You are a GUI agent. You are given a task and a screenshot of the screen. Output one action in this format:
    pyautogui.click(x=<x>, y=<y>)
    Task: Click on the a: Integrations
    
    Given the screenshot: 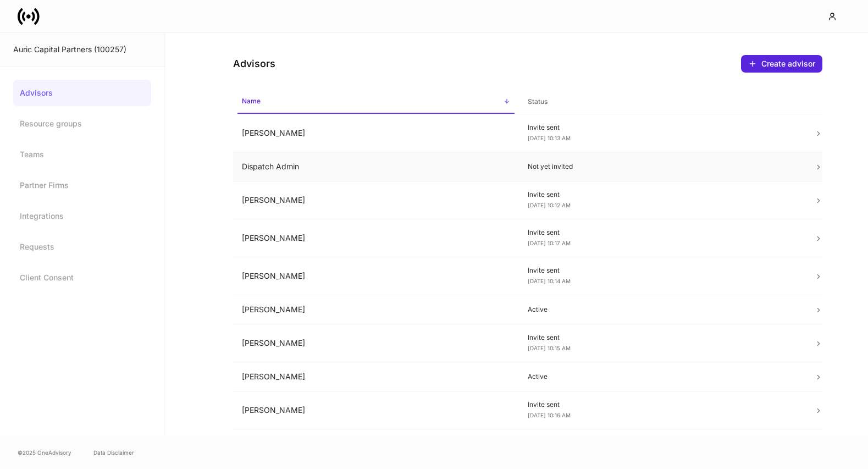 What is the action you would take?
    pyautogui.click(x=82, y=216)
    